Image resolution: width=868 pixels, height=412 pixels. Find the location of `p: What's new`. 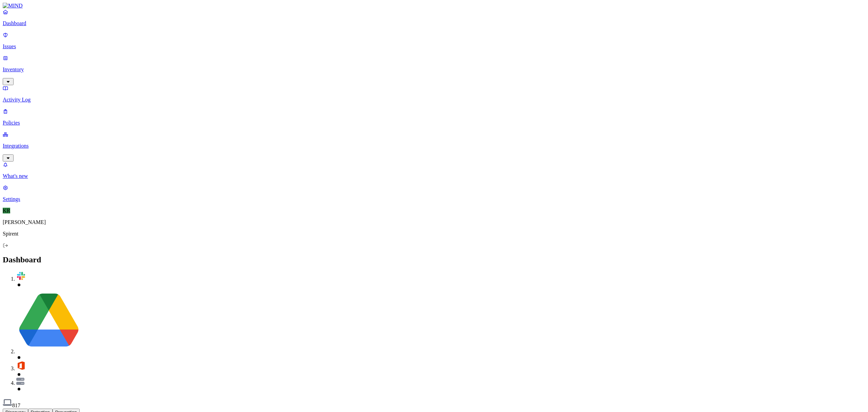

p: What's new is located at coordinates (434, 176).